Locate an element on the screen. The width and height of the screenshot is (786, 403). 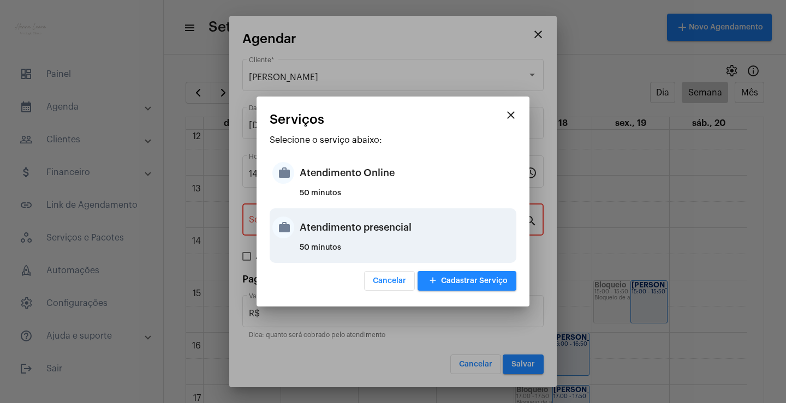
p: Selecione o serviço abaixo: is located at coordinates (393, 140).